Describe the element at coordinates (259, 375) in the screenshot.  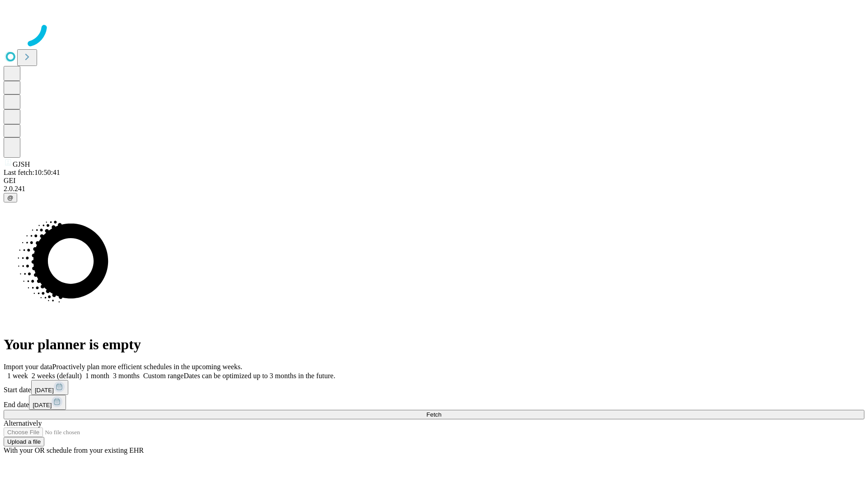
I see `span: Dates can be optimized up to 3 months in the future.` at that location.